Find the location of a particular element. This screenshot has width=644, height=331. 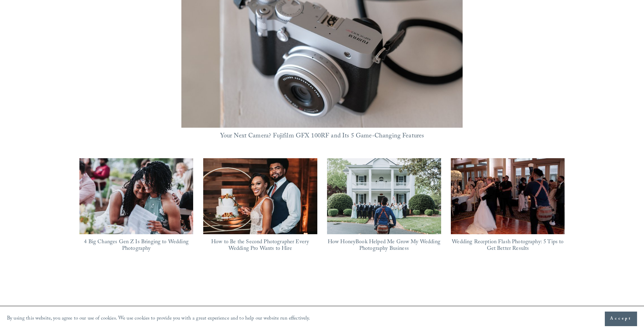

img: How HoneyBook Helped Me Grow My Wedding Photography Business is located at coordinates (384, 196).